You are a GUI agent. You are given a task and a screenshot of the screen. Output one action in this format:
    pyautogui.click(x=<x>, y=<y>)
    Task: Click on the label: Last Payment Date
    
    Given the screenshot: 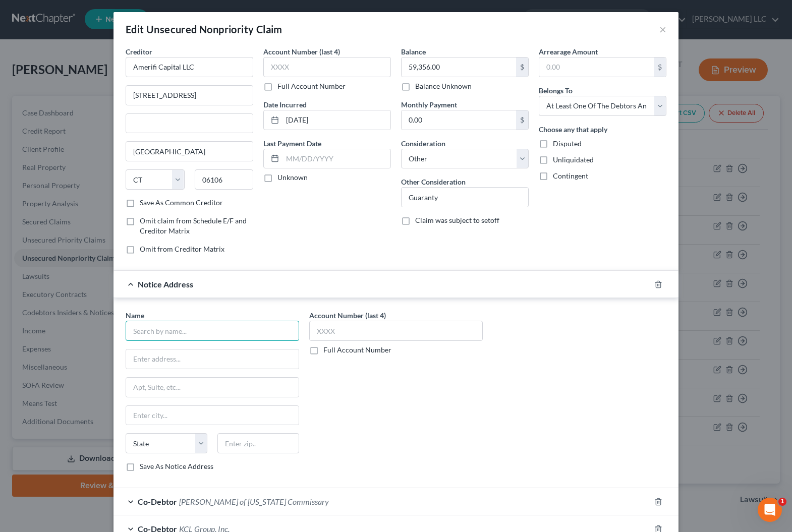 What is the action you would take?
    pyautogui.click(x=292, y=143)
    